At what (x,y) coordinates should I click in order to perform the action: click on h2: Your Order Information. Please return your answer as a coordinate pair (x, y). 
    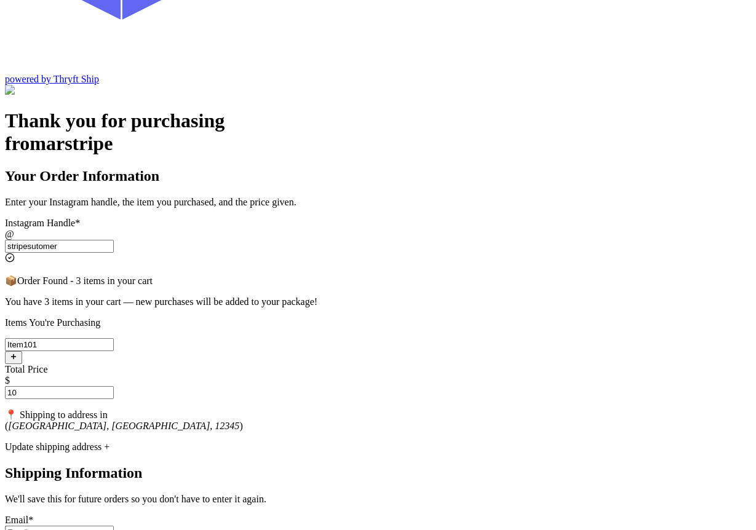
    Looking at the image, I should click on (378, 176).